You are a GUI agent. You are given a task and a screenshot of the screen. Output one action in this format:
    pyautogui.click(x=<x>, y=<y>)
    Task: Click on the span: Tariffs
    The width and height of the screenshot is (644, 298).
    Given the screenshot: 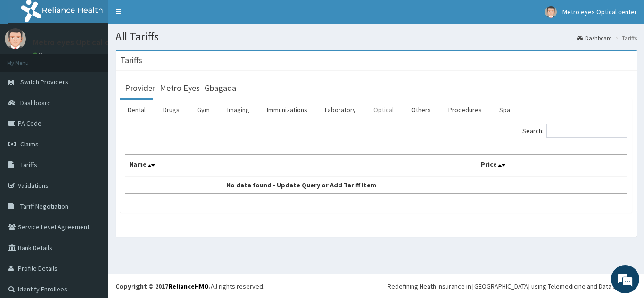 What is the action you would take?
    pyautogui.click(x=29, y=165)
    